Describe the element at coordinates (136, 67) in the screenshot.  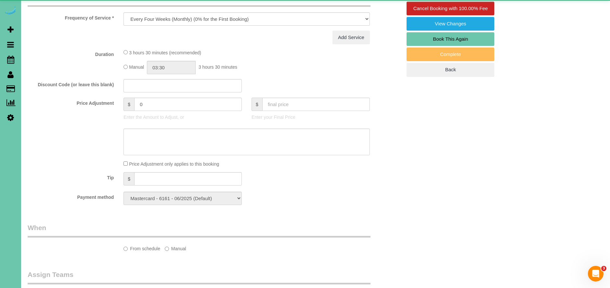
I see `span: Manual` at that location.